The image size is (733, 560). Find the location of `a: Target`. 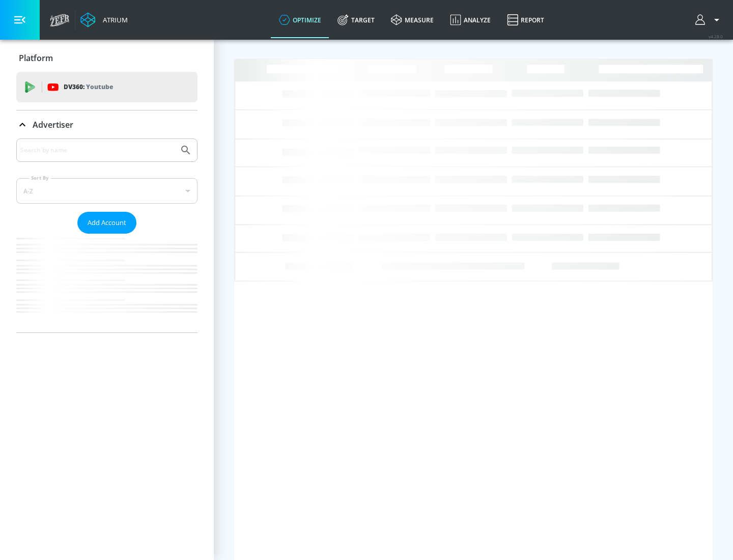

a: Target is located at coordinates (356, 20).